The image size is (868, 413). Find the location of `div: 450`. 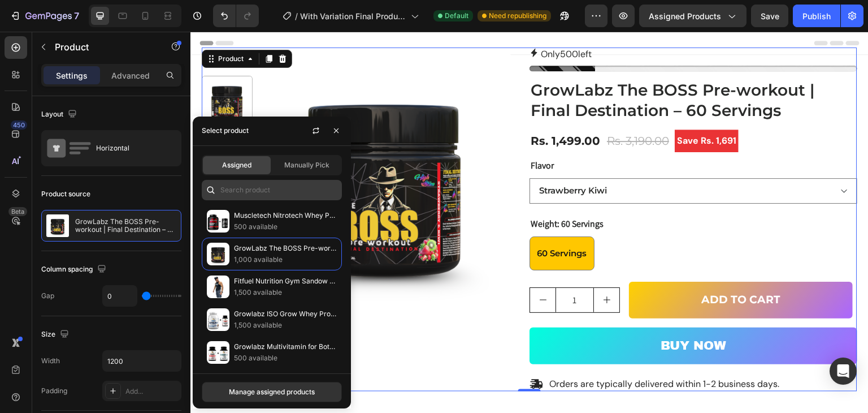

div: 450 is located at coordinates (18, 125).